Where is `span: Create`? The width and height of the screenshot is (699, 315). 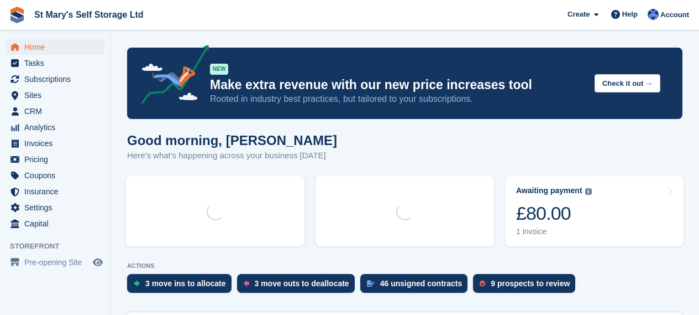
span: Create is located at coordinates (579, 14).